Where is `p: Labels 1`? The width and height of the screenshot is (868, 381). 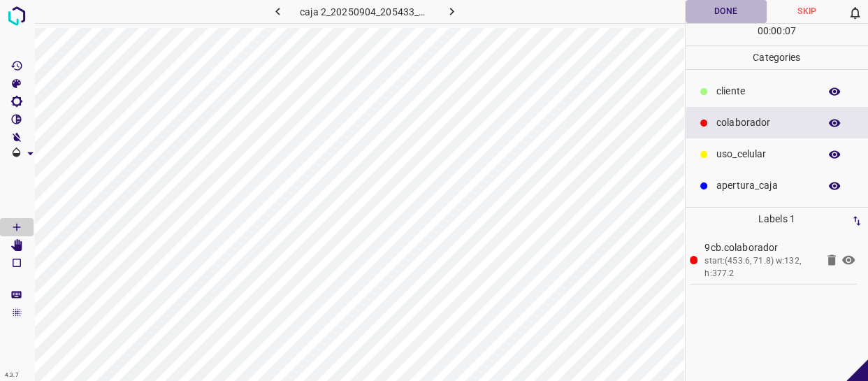 p: Labels 1 is located at coordinates (777, 219).